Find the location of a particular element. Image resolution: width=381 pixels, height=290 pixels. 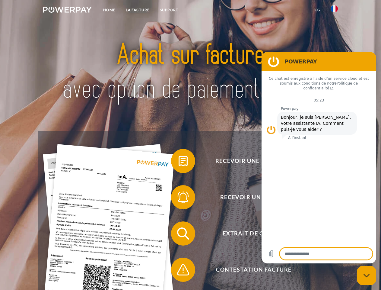

h2: POWERPAY is located at coordinates (66, 10).